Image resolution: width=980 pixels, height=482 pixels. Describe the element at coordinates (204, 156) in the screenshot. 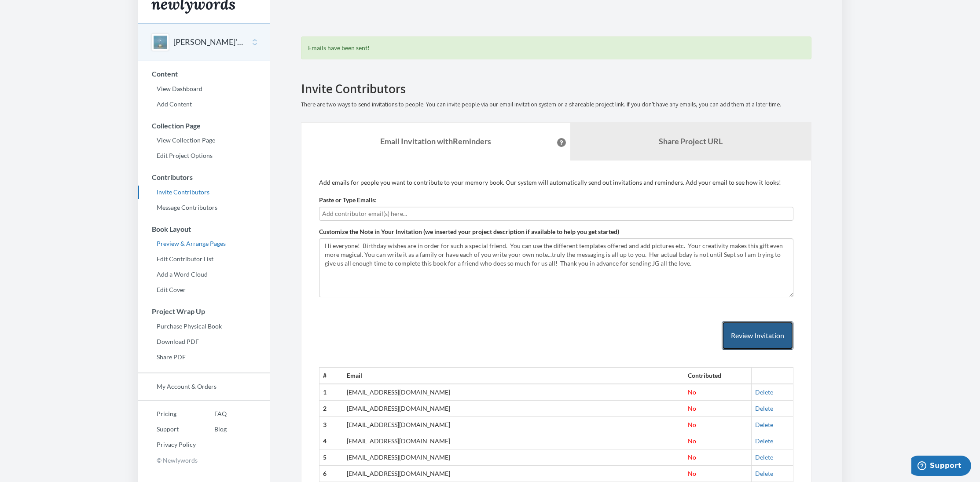

I see `a: Edit Project Options` at that location.